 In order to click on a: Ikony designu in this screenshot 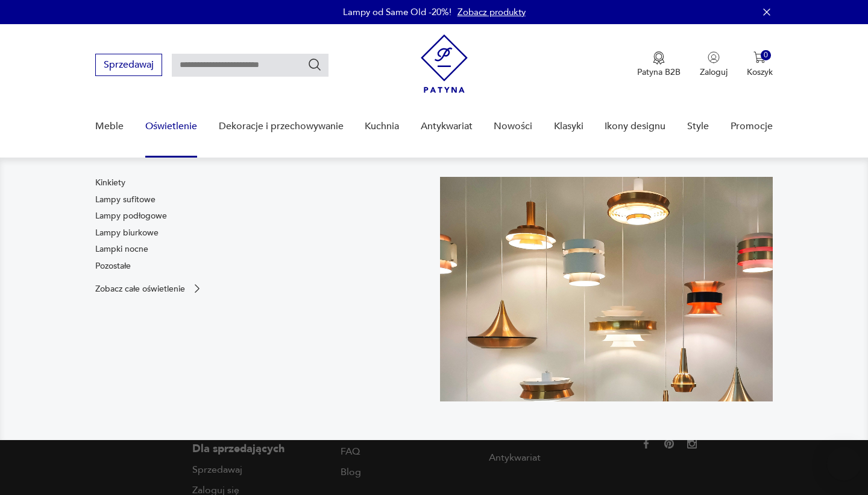, I will do `click(635, 126)`.